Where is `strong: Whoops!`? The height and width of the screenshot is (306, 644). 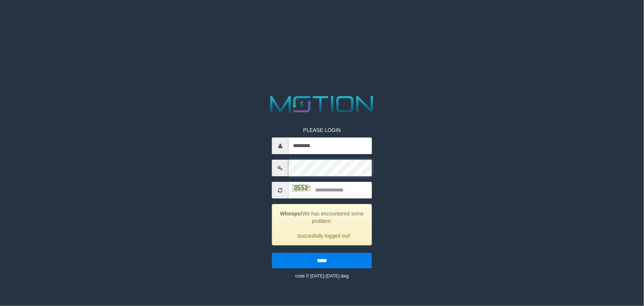
strong: Whoops! is located at coordinates (291, 214).